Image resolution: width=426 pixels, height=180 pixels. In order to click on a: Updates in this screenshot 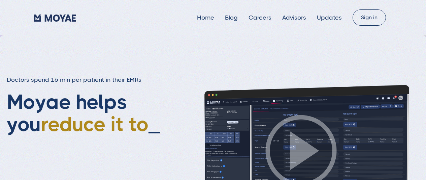, I will do `click(330, 18)`.